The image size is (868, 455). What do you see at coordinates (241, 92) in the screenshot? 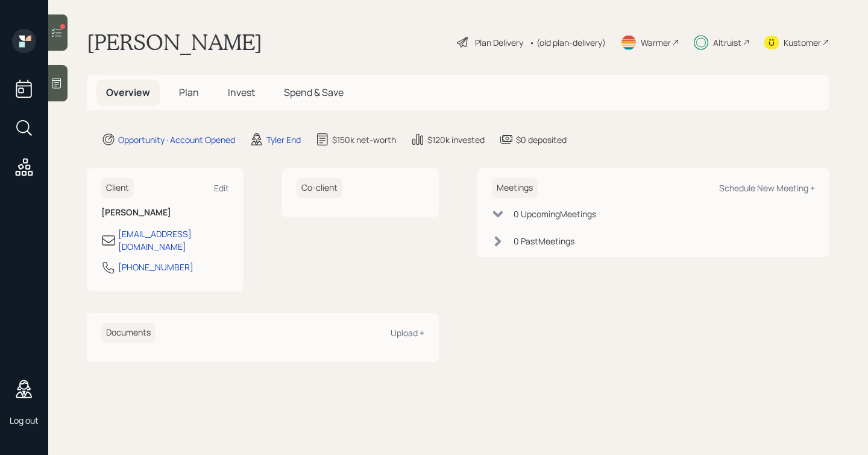
I see `span: Invest` at bounding box center [241, 92].